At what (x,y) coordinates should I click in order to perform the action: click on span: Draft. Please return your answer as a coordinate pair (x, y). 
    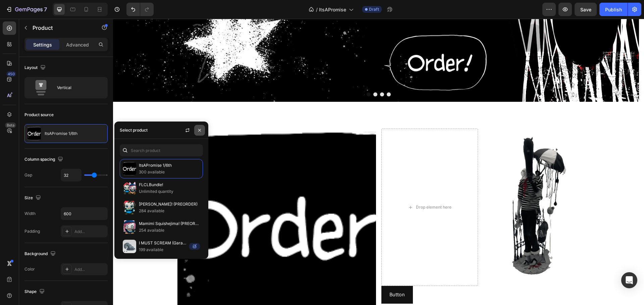
    Looking at the image, I should click on (374, 10).